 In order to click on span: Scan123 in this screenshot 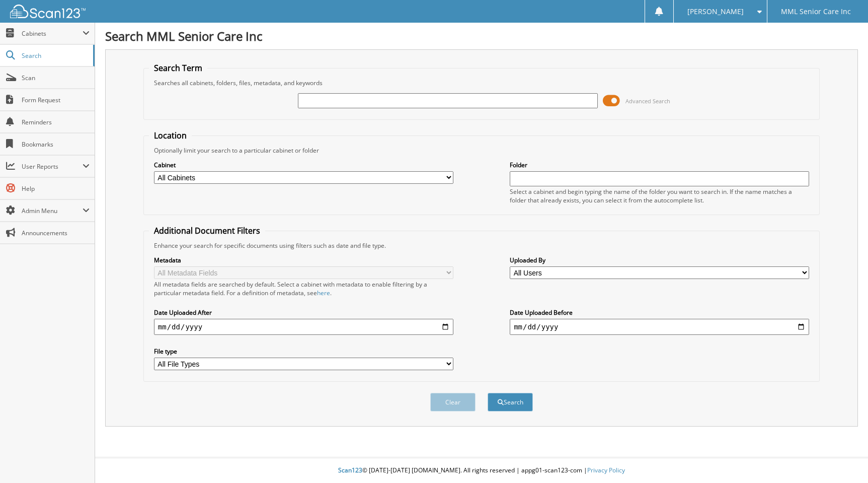, I will do `click(350, 470)`.